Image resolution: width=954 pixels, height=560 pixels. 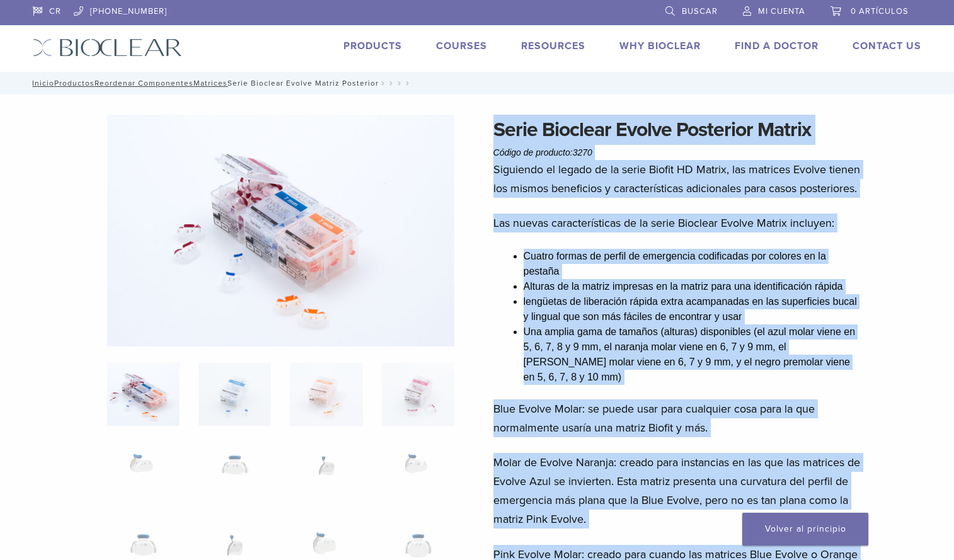 I want to click on a: Contact Us, so click(x=886, y=46).